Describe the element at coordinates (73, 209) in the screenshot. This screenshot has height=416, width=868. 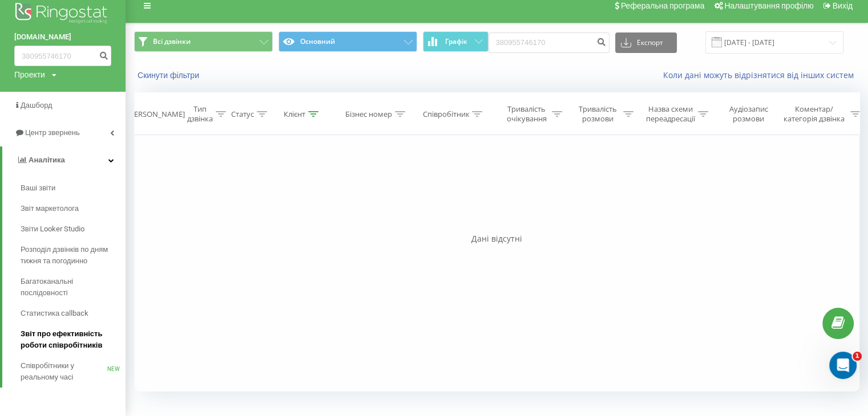
I see `a: Звіт маркетолога` at that location.